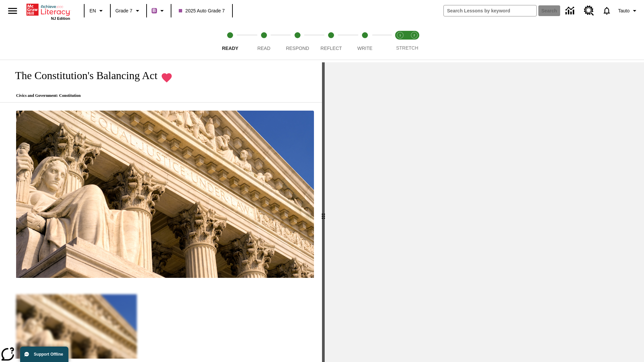  Describe the element at coordinates (48, 11) in the screenshot. I see `div: Home` at that location.